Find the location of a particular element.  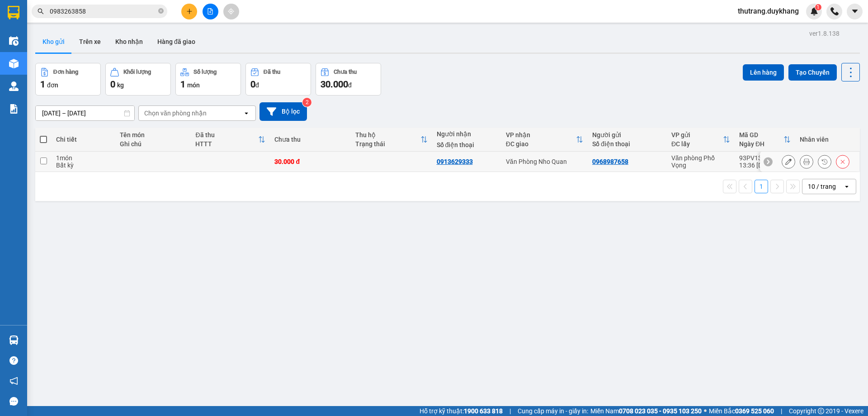

button: Kho nhận is located at coordinates (129, 42).